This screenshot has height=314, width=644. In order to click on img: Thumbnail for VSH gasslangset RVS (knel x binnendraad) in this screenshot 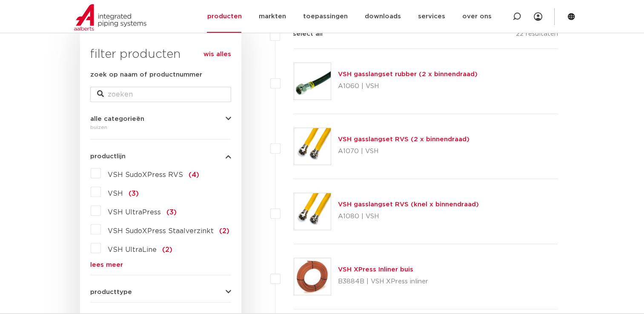, I will do `click(312, 211)`.